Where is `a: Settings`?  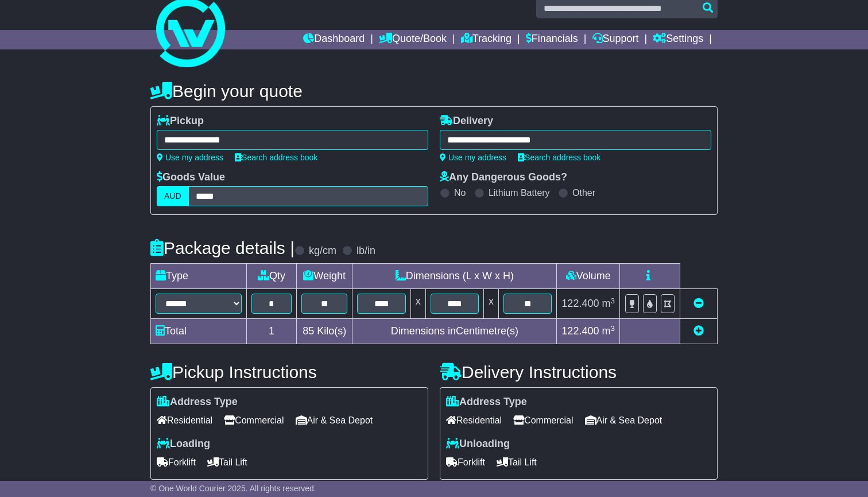 a: Settings is located at coordinates (678, 40).